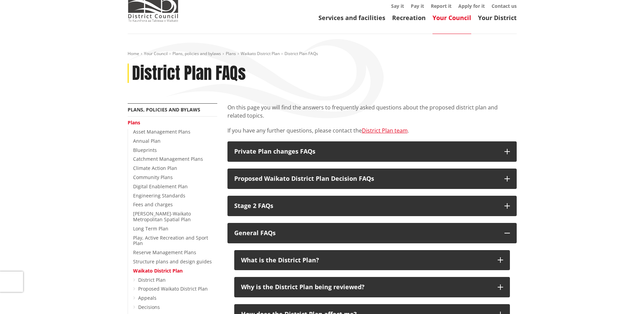 This screenshot has width=644, height=314. I want to click on p: On this page you will find the answers to frequently asked questions about the proposed district ..., so click(372, 111).